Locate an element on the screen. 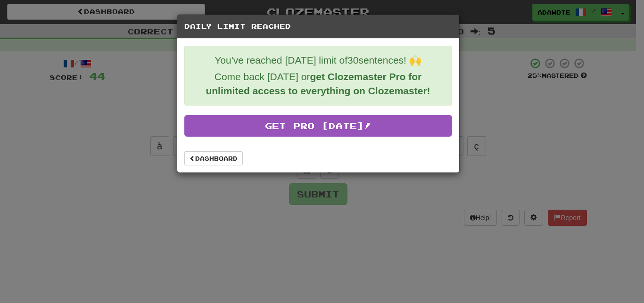 This screenshot has width=644, height=303. h5: Daily Limit Reached is located at coordinates (319, 26).